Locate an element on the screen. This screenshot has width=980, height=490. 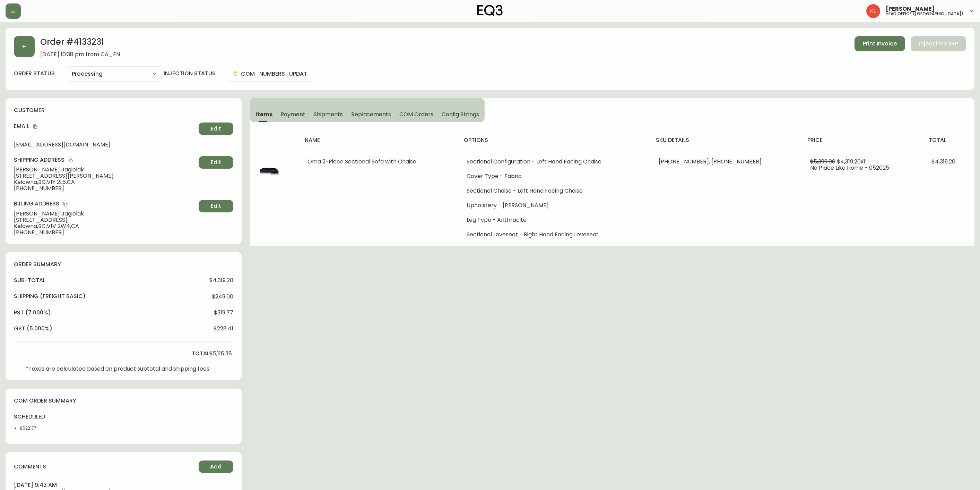
h4: name is located at coordinates (379, 140).